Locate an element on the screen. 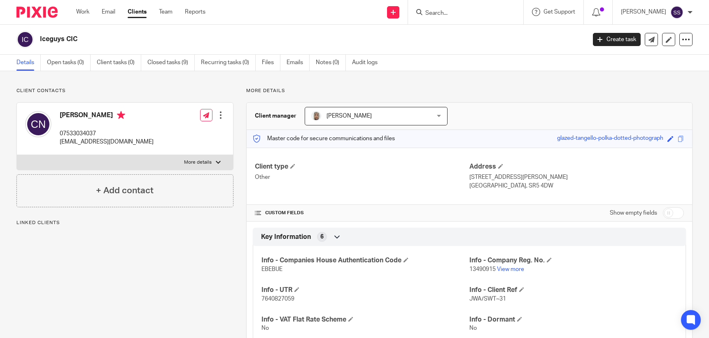 This screenshot has width=709, height=338. h4: Info - VAT Flat Rate Scheme is located at coordinates (365, 320).